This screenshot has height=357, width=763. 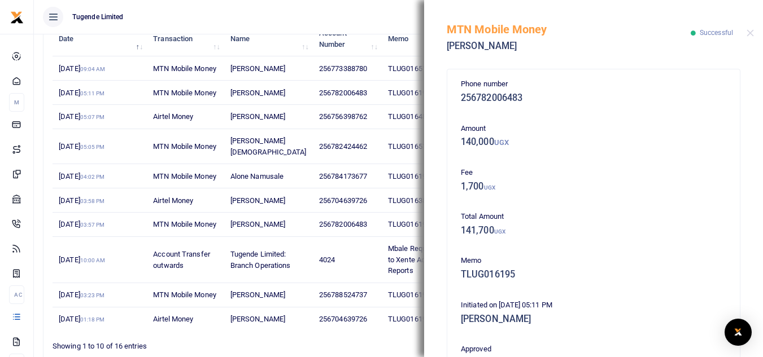 I want to click on span: 4024, so click(x=327, y=260).